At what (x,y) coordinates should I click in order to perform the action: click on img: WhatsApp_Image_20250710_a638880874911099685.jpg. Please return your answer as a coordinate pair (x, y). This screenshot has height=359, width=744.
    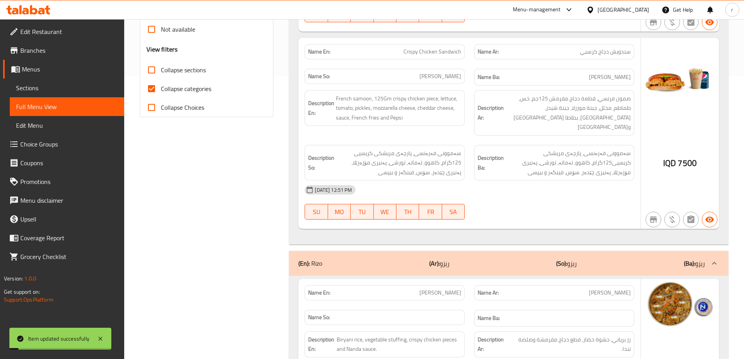
    Looking at the image, I should click on (680, 77).